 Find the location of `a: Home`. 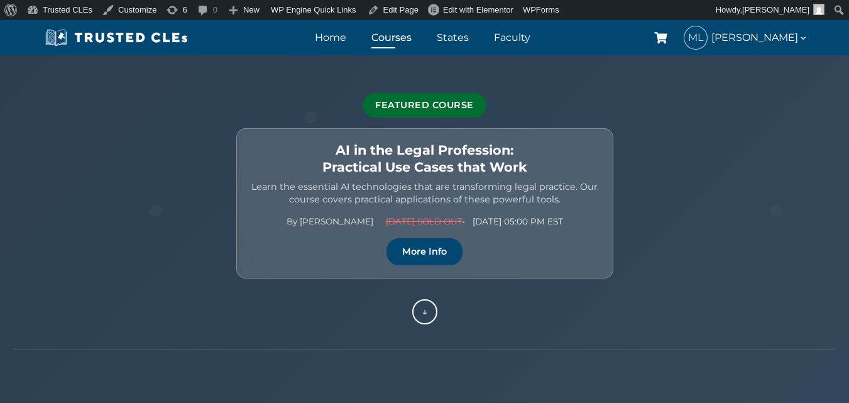

a: Home is located at coordinates (331, 37).